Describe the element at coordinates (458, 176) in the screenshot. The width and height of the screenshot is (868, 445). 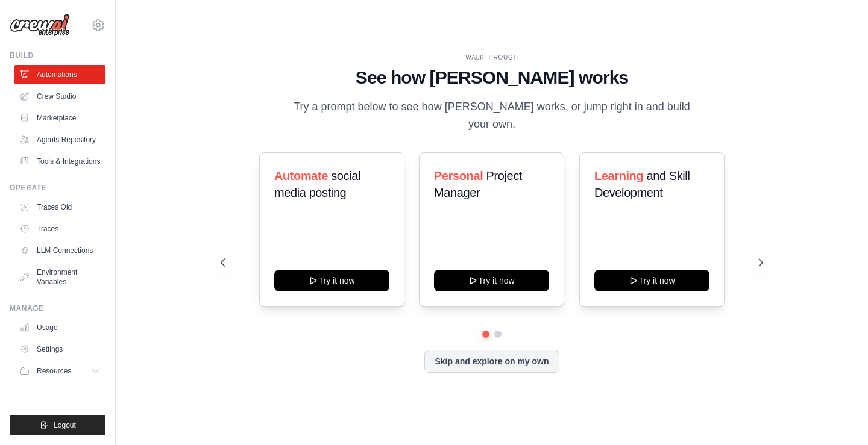
I see `span: Personal` at that location.